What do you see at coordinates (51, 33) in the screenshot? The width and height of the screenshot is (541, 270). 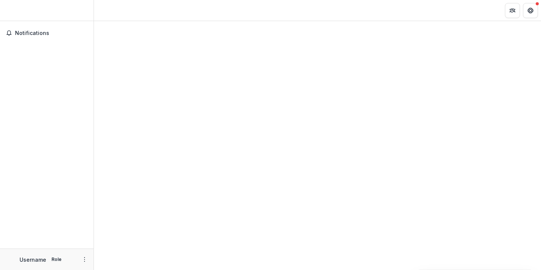 I see `span: Notifications` at bounding box center [51, 33].